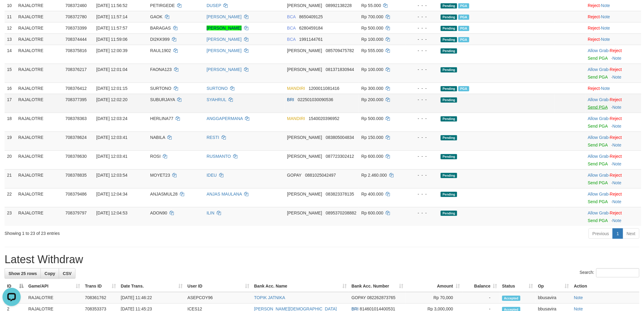 The height and width of the screenshot is (311, 644). Describe the element at coordinates (67, 274) in the screenshot. I see `span: CSV` at that location.